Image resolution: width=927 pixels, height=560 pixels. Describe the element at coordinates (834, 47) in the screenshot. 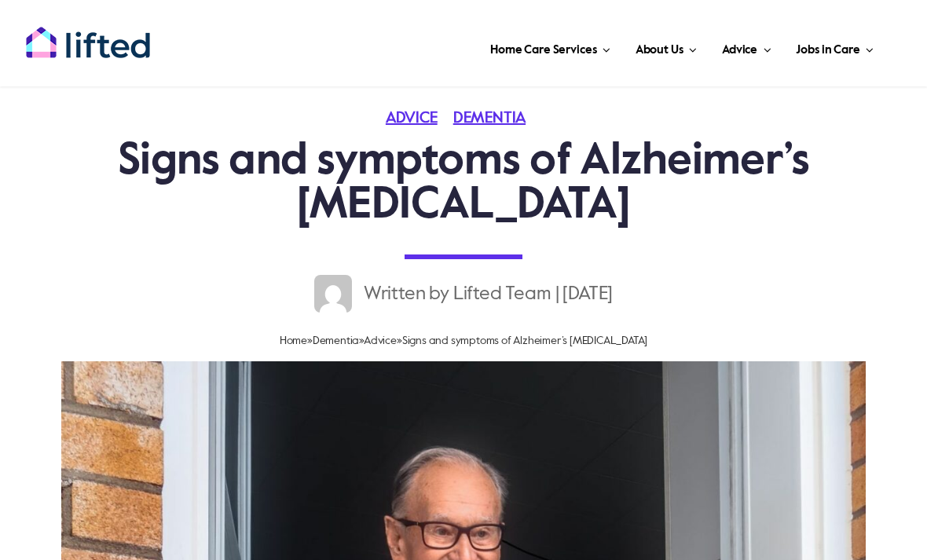

I see `a: Jobs in Care` at that location.